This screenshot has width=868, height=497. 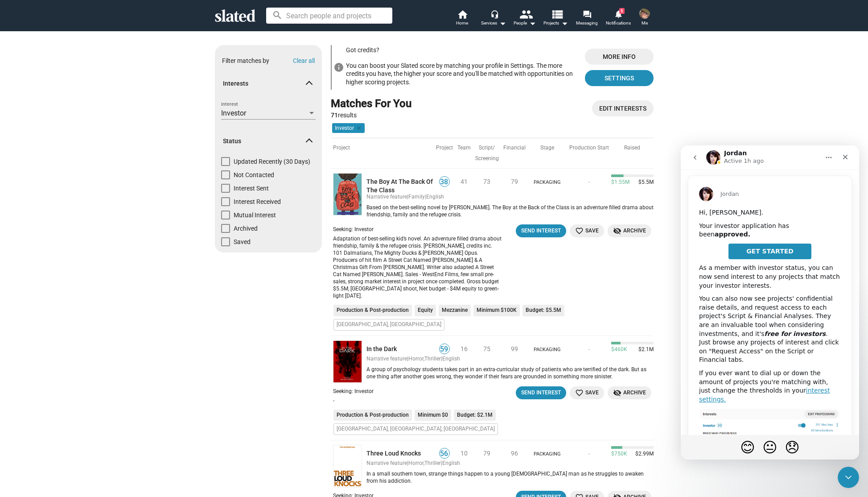 What do you see at coordinates (83, 249) in the screenshot?
I see `a: interest settings.` at bounding box center [83, 249].